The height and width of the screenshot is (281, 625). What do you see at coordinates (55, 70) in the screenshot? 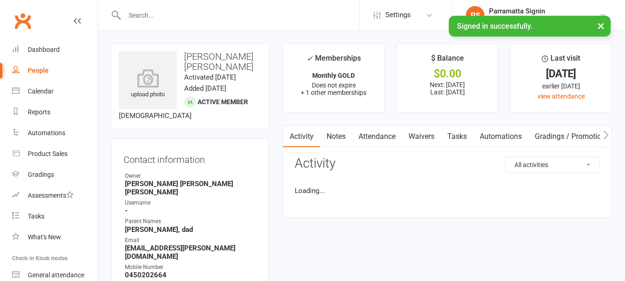
I see `a: People` at bounding box center [55, 70].